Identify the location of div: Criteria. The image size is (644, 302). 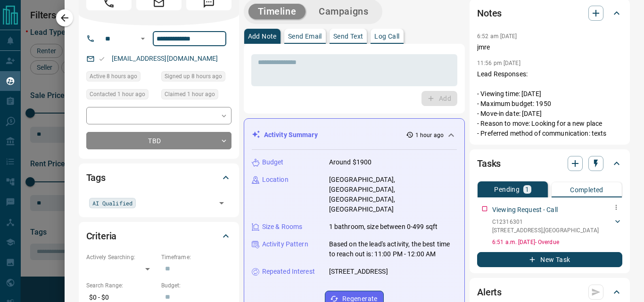
(159, 236).